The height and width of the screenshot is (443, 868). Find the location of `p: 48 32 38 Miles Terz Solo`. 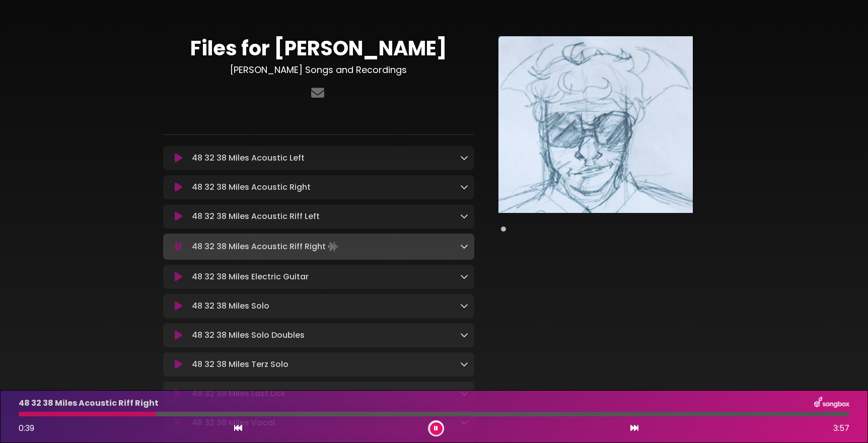

p: 48 32 38 Miles Terz Solo is located at coordinates (240, 364).